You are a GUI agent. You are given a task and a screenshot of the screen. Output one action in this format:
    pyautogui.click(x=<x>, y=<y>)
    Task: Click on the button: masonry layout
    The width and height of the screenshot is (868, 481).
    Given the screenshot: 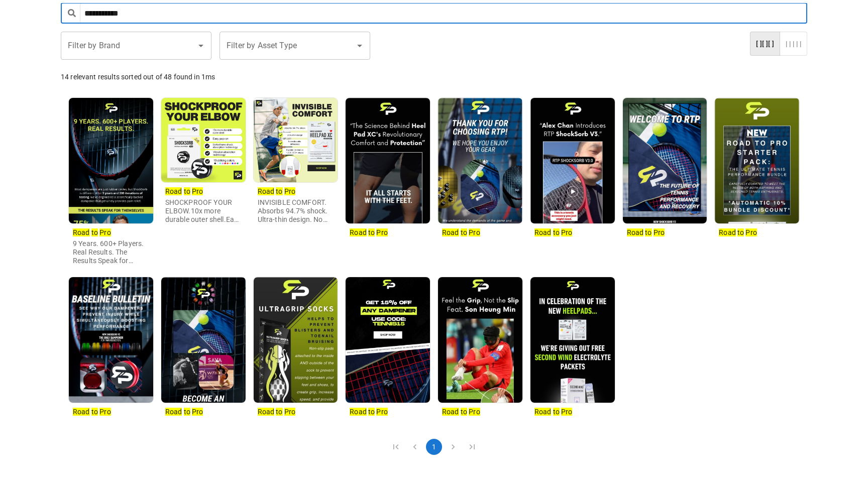 What is the action you would take?
    pyautogui.click(x=793, y=44)
    